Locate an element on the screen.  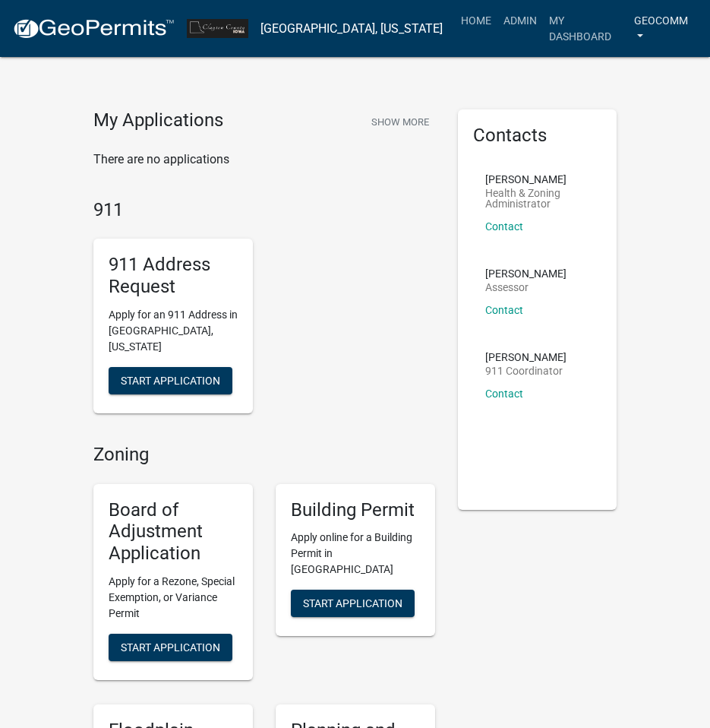
a: GeoComm is located at coordinates (664, 28).